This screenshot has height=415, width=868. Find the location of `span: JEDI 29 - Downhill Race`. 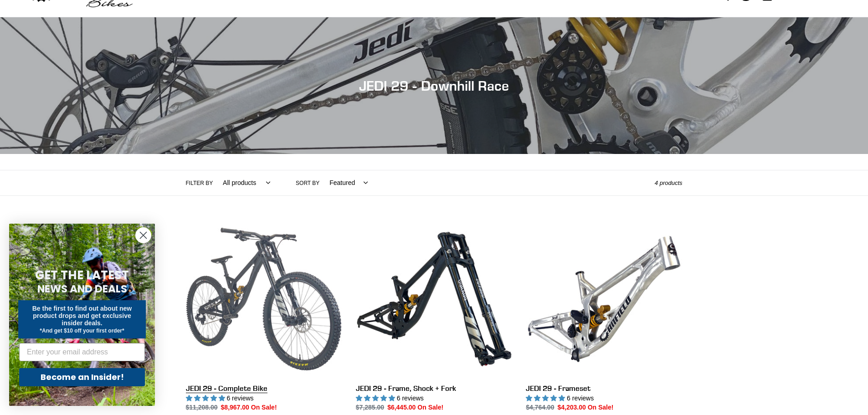

span: JEDI 29 - Downhill Race is located at coordinates (434, 85).